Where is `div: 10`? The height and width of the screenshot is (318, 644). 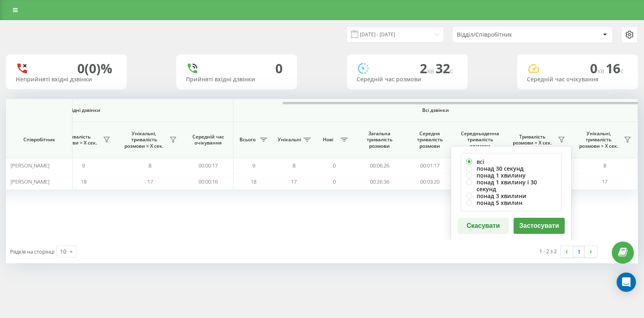 div: 10 is located at coordinates (63, 251).